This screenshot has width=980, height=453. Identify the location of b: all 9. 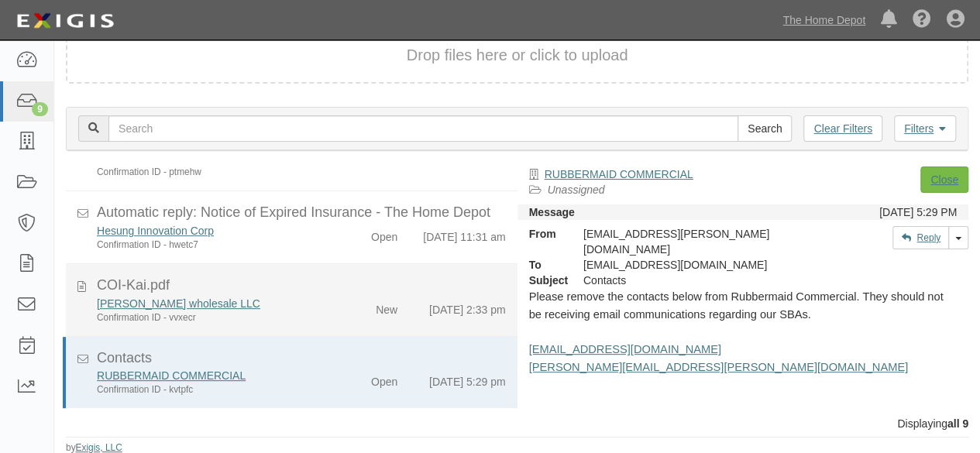
(957, 424).